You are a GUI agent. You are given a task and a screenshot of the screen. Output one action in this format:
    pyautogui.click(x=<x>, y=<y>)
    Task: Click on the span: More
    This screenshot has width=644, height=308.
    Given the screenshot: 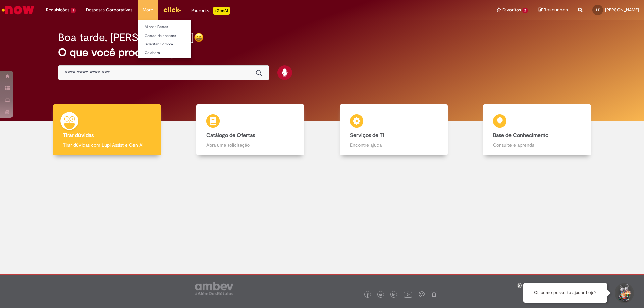 What is the action you would take?
    pyautogui.click(x=148, y=10)
    